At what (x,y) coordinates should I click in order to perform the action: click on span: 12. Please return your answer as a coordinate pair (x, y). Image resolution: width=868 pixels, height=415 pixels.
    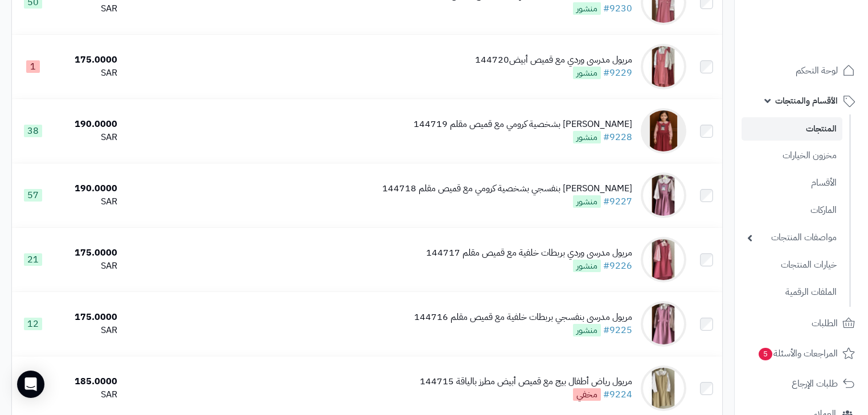
    Looking at the image, I should click on (33, 324).